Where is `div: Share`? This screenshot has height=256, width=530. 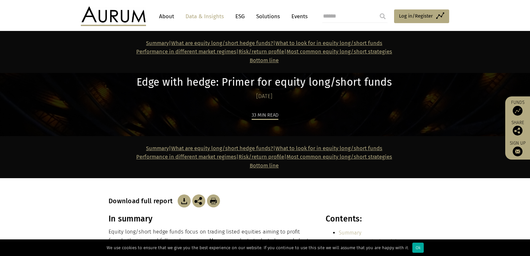 div: Share is located at coordinates (518, 128).